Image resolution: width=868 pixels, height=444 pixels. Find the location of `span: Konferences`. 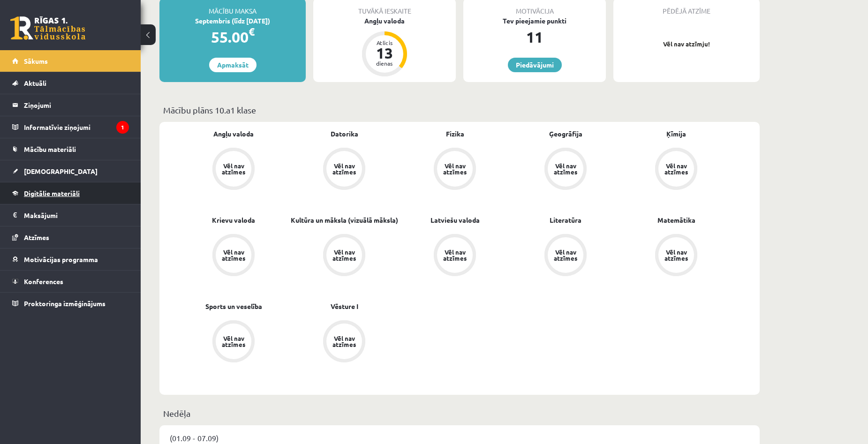

span: Konferences is located at coordinates (44, 281).